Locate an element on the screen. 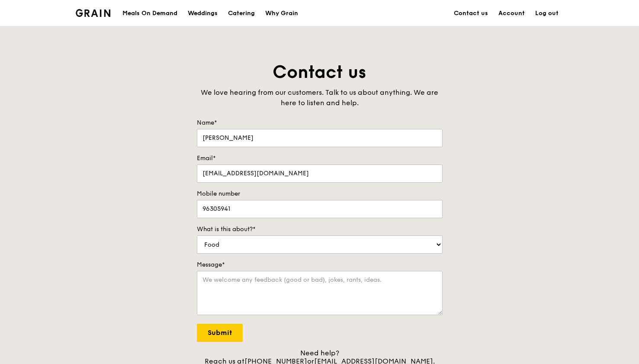  label: What is this about?* is located at coordinates (320, 230).